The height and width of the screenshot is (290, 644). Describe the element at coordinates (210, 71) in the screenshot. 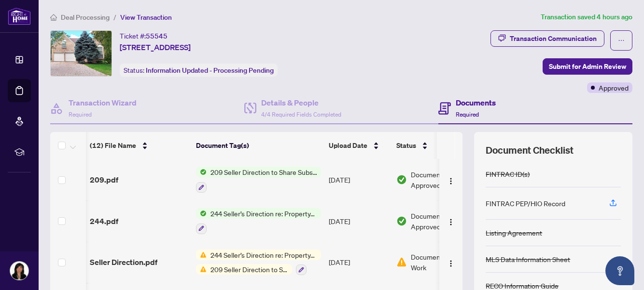

I see `span: Information Updated - Processing Pending` at that location.